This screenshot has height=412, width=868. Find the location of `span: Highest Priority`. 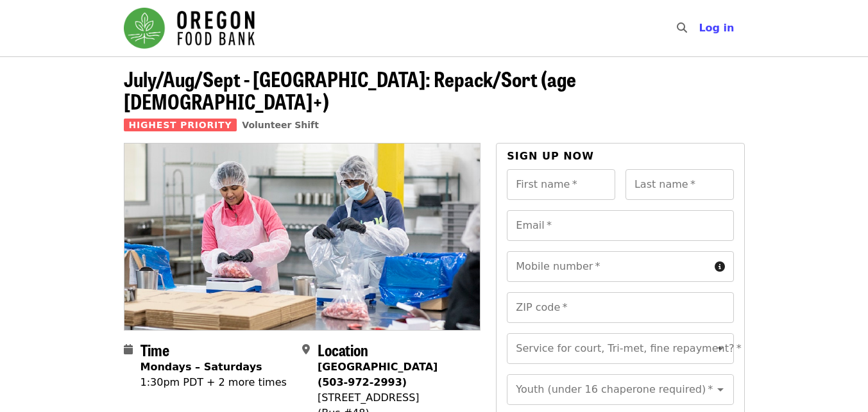

span: Highest Priority is located at coordinates (180, 125).